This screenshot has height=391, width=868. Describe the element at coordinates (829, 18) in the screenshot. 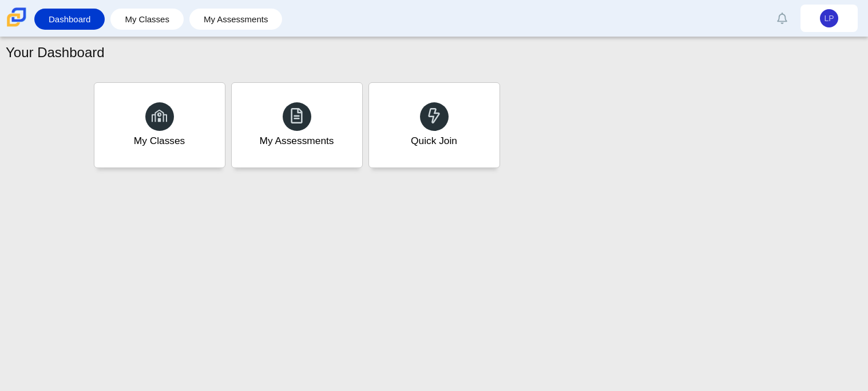

I see `a: LP` at that location.